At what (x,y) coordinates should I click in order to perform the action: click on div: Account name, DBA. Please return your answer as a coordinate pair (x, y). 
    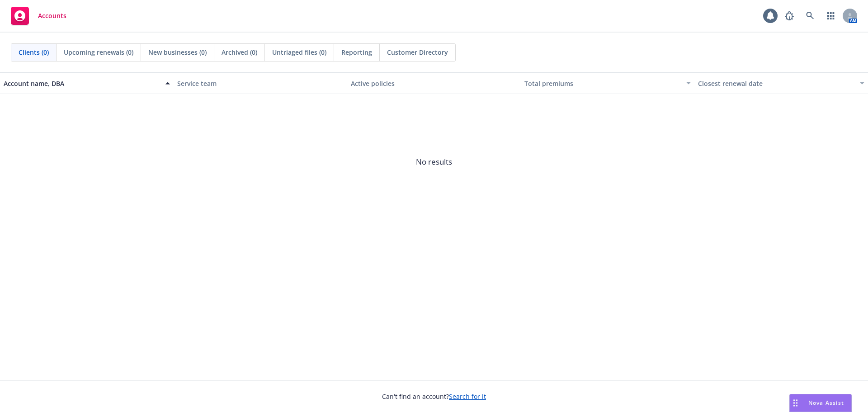
    Looking at the image, I should click on (82, 83).